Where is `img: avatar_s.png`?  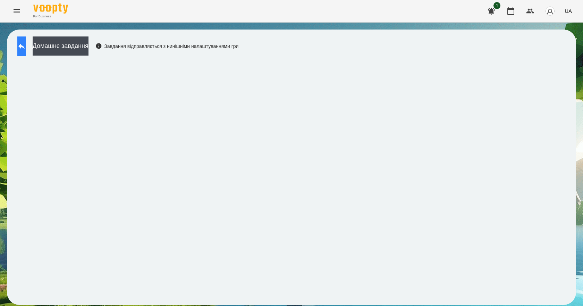 img: avatar_s.png is located at coordinates (550, 11).